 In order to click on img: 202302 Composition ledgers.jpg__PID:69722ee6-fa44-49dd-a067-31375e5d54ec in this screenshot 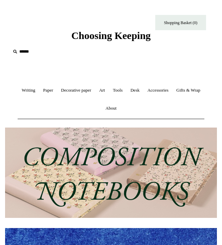, I will do `click(111, 173)`.